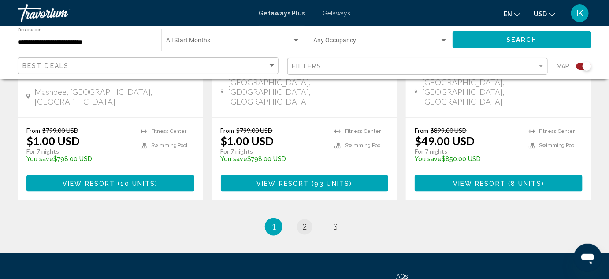 The height and width of the screenshot is (279, 609). What do you see at coordinates (134, 13) in the screenshot?
I see `a: Travorium` at bounding box center [134, 13].